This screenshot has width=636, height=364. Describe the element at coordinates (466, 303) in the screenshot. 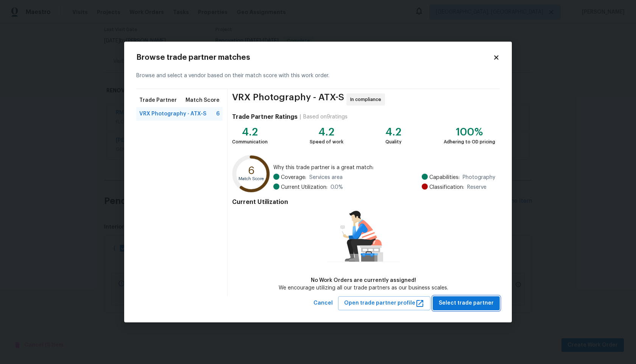

I see `button: Select trade partner` at that location.